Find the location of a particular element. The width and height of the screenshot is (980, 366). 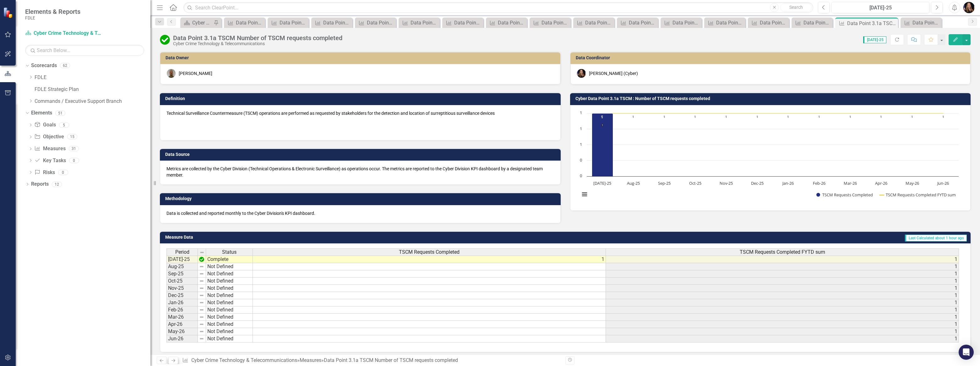

td: Aug-25 is located at coordinates (182, 267).